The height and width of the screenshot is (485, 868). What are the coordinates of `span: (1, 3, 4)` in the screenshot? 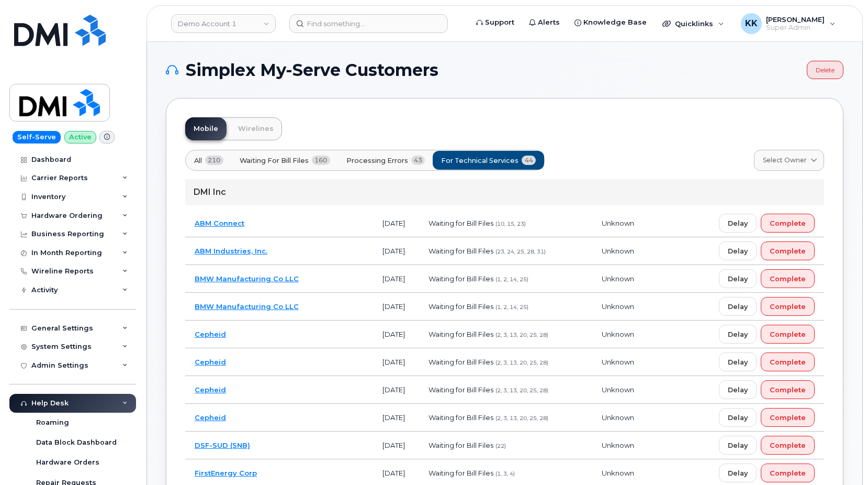 It's located at (505, 473).